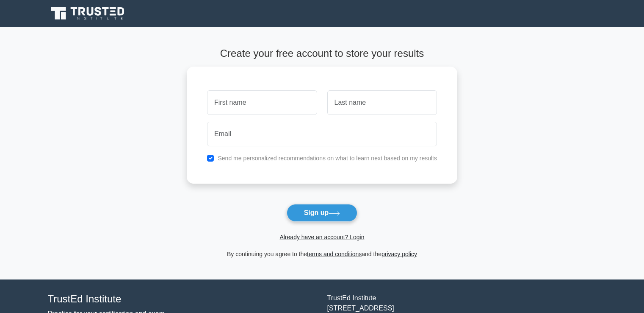  I want to click on label: Send me personalized recommendations on what to learn next based on my results, so click(328, 158).